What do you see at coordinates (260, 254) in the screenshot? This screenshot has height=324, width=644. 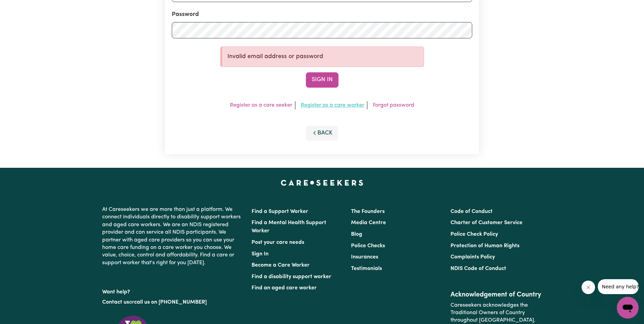 I see `a: Sign In` at bounding box center [260, 254].